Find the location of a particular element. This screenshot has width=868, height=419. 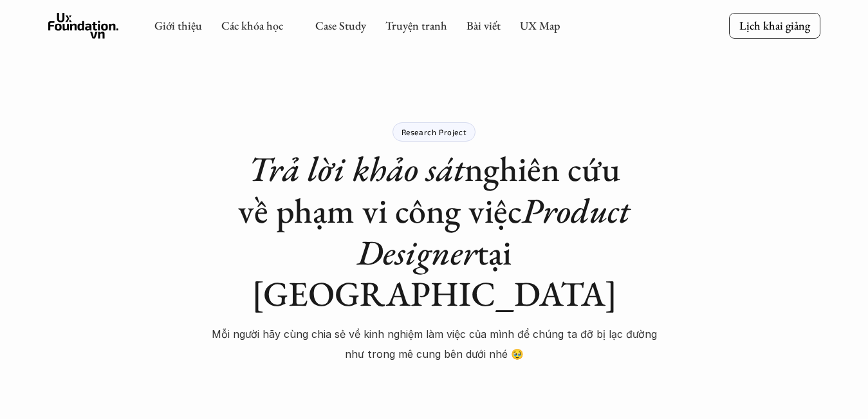

p: Mỗi người hãy cùng chia sẻ về kinh nghiệm làm việc của mình để chúng ta đỡ bị lạc đường như trong... is located at coordinates (434, 344).